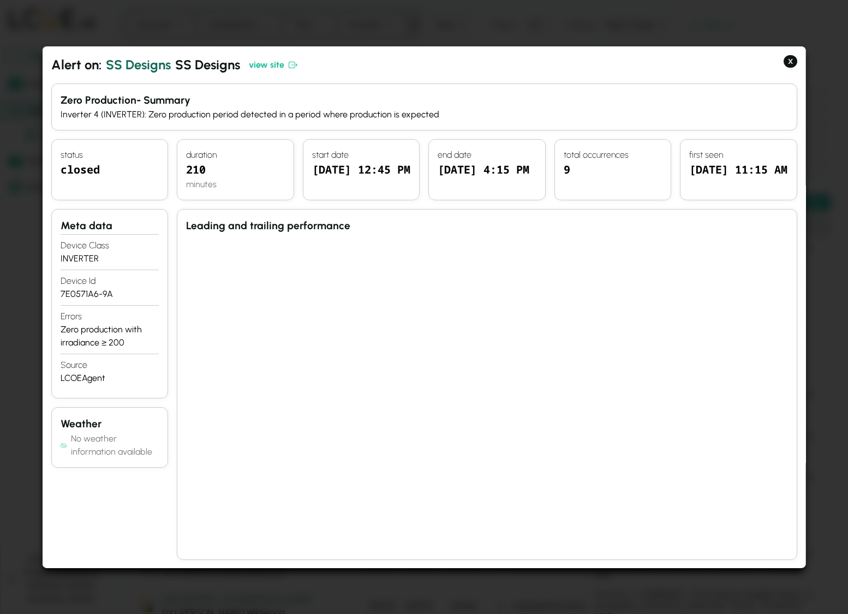 The image size is (848, 614). I want to click on h3: Weather, so click(110, 424).